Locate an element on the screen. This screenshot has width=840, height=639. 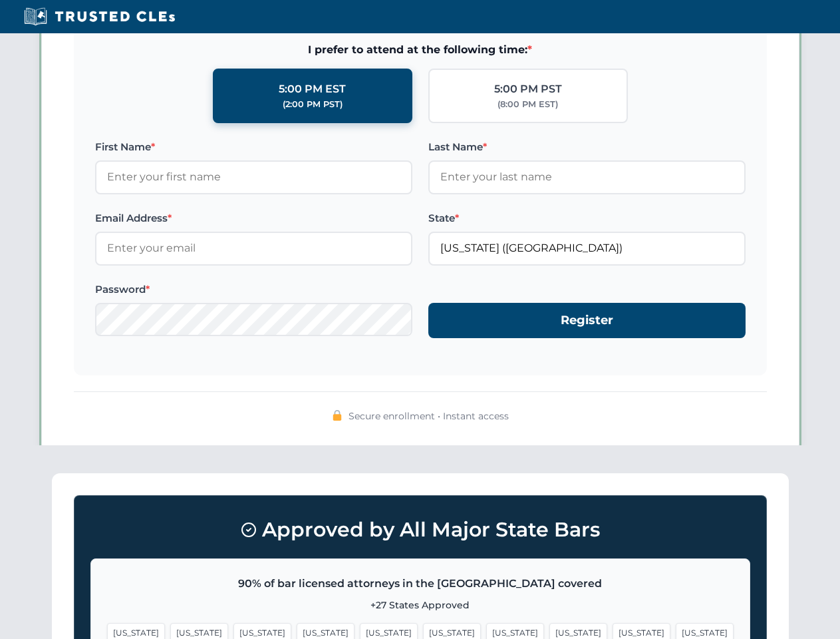
label: Password is located at coordinates (254, 289).